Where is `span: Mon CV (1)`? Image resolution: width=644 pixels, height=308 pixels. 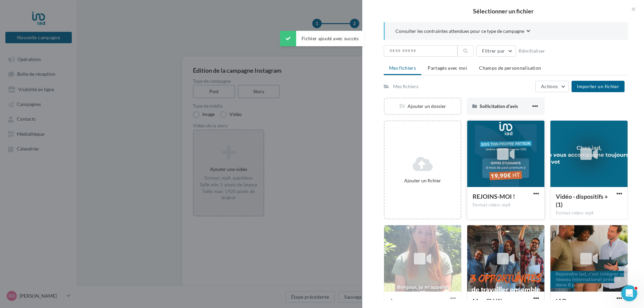
span: Mon CV (1) is located at coordinates (488, 301).